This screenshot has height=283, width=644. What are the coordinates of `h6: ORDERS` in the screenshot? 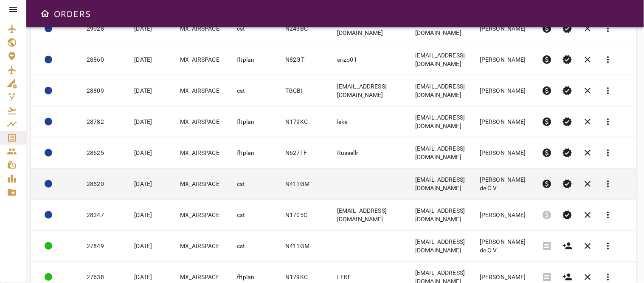 It's located at (72, 13).